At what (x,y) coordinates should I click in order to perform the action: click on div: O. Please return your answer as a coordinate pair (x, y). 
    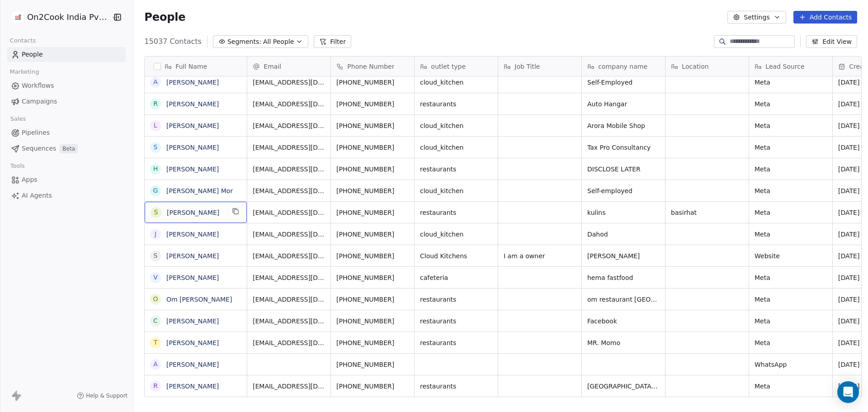
    Looking at the image, I should click on (156, 299).